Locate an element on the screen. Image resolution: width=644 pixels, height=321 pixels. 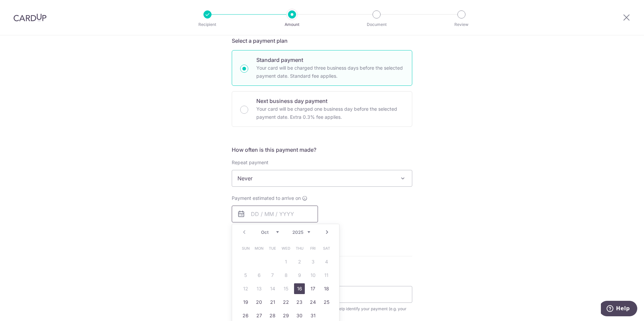
a: 24 is located at coordinates (313, 302).